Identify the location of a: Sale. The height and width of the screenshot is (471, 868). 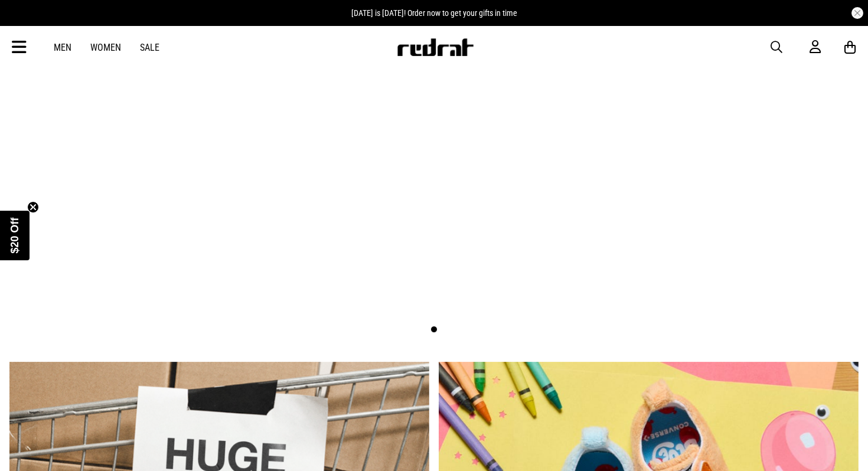
(150, 47).